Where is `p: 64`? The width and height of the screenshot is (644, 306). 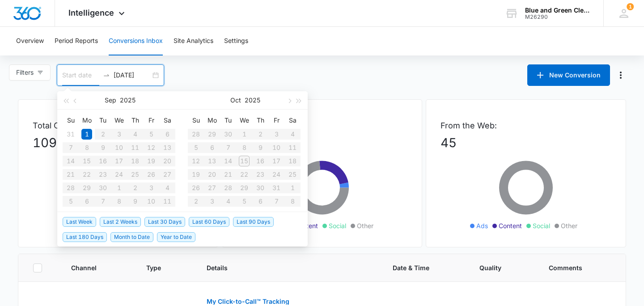
p: 64 is located at coordinates (322, 143).